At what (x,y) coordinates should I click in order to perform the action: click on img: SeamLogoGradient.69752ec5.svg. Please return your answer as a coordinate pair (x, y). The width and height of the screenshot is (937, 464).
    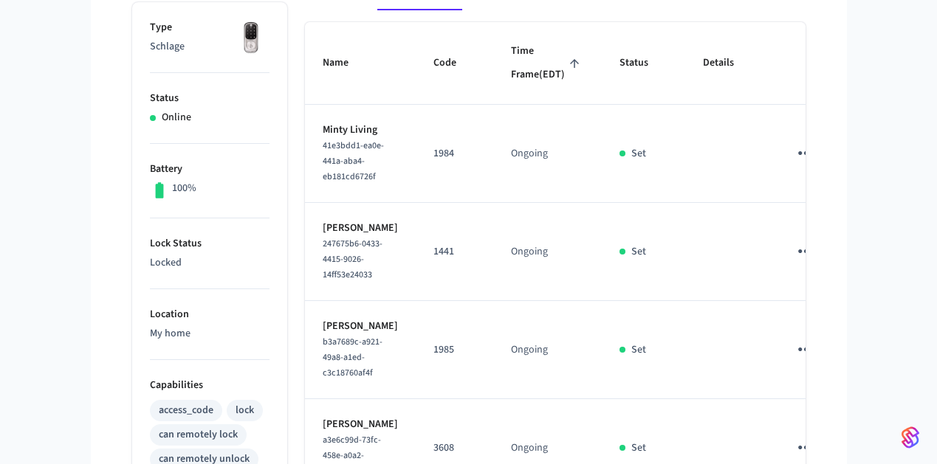
    Looking at the image, I should click on (910, 438).